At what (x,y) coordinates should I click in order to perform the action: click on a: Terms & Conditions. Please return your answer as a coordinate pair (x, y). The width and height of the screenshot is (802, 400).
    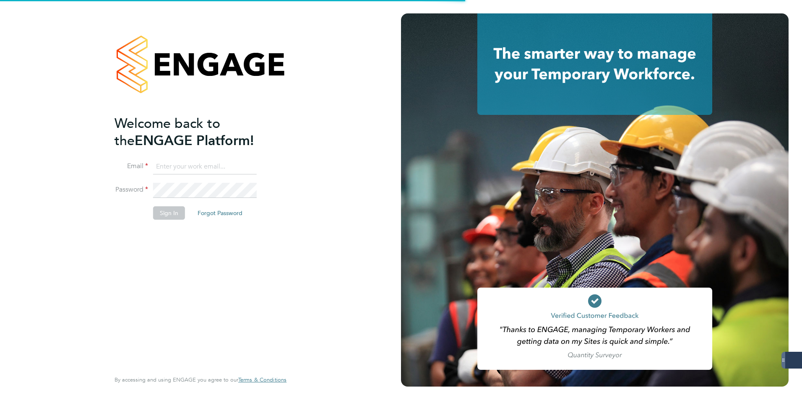
    Looking at the image, I should click on (262, 380).